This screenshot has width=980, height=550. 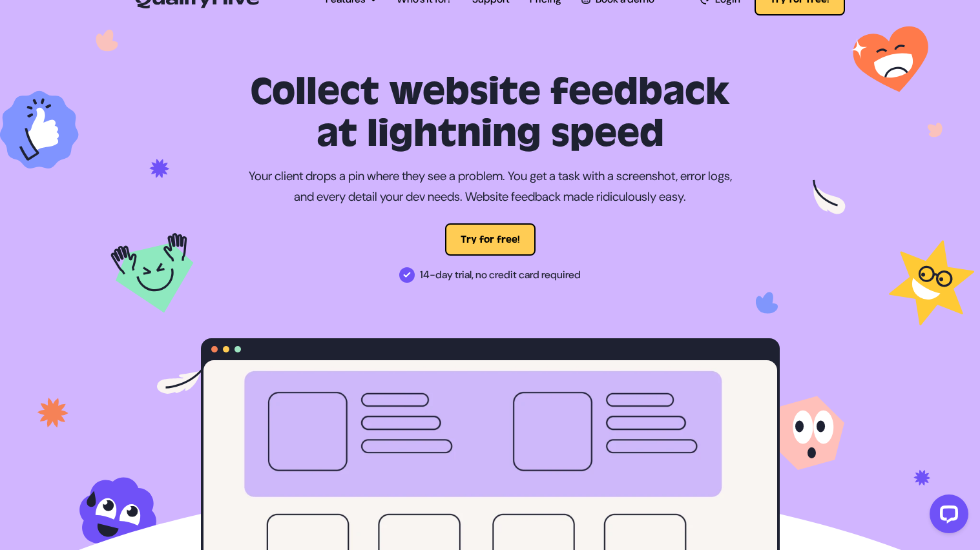 What do you see at coordinates (490, 187) in the screenshot?
I see `p: Your client drops a pin where they see a problem. You get a task with a screenshot, error logs, a...` at bounding box center [490, 187].